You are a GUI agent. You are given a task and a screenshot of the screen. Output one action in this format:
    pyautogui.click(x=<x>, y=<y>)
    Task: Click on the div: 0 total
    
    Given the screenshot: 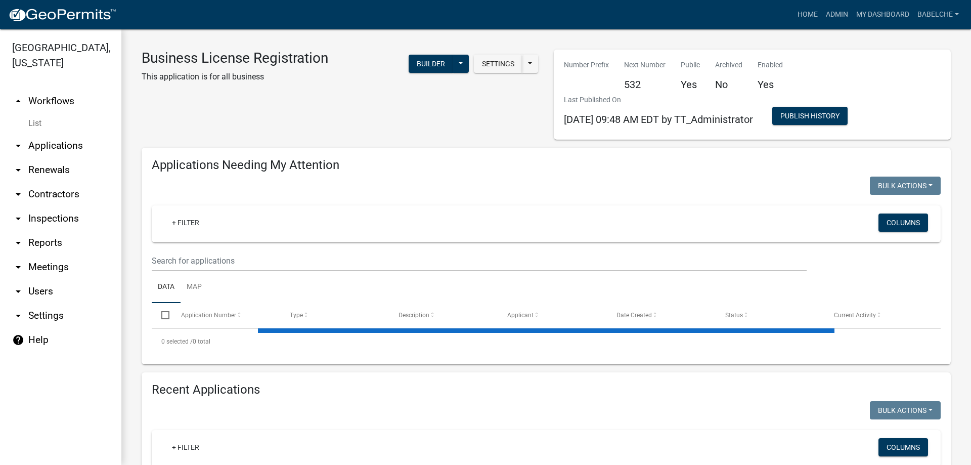 What is the action you would take?
    pyautogui.click(x=546, y=342)
    